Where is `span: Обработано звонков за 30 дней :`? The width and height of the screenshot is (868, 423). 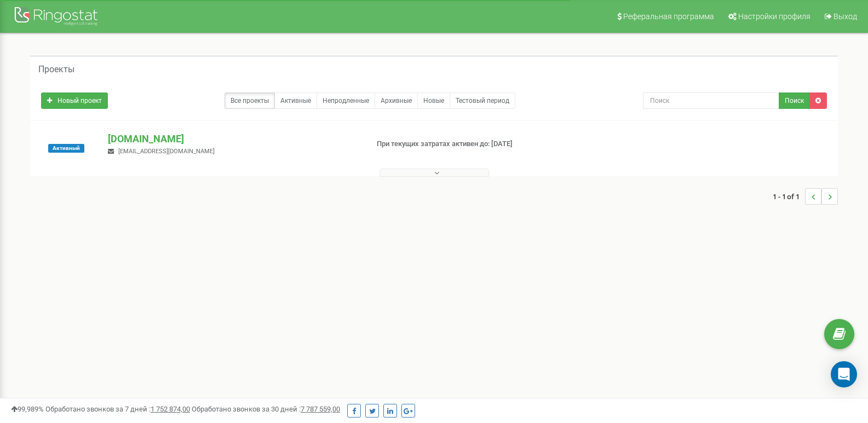
span: Обработано звонков за 30 дней : is located at coordinates (266, 409).